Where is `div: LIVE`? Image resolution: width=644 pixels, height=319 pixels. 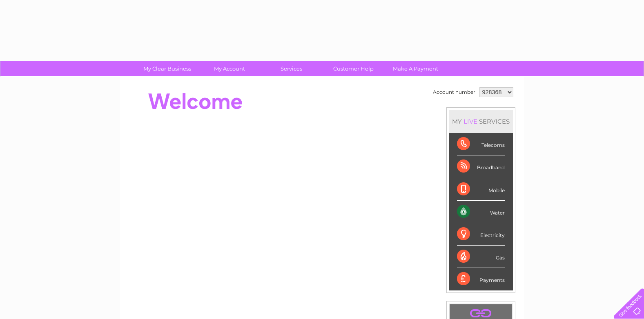 div: LIVE is located at coordinates (470, 121).